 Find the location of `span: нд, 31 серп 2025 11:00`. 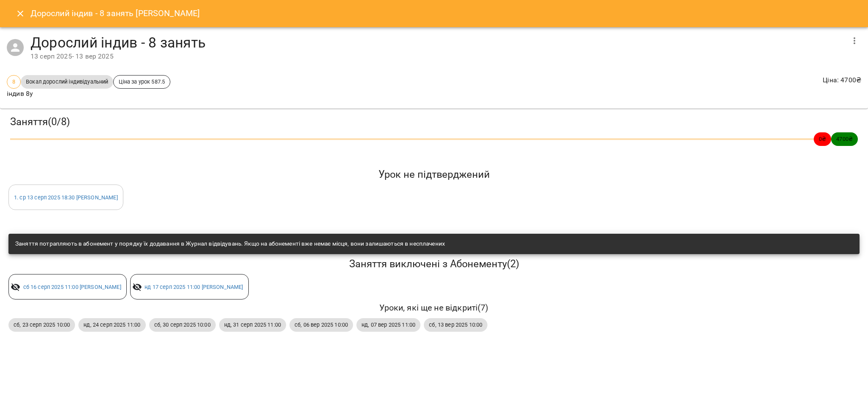

span: нд, 31 серп 2025 11:00 is located at coordinates (253, 324).